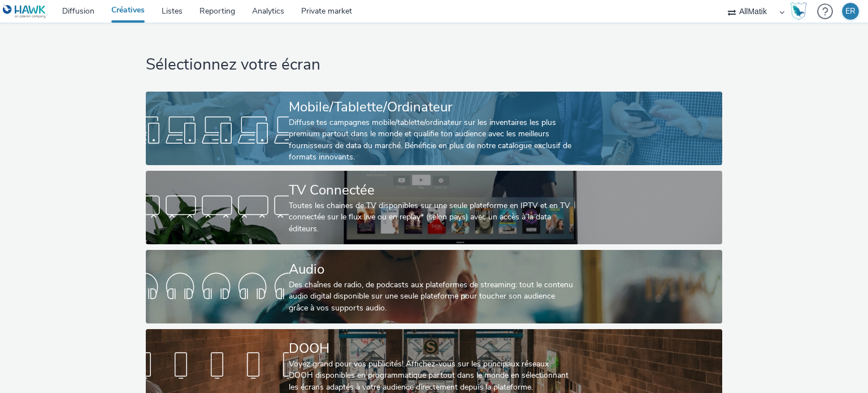 The image size is (868, 393). I want to click on div: Audio, so click(432, 269).